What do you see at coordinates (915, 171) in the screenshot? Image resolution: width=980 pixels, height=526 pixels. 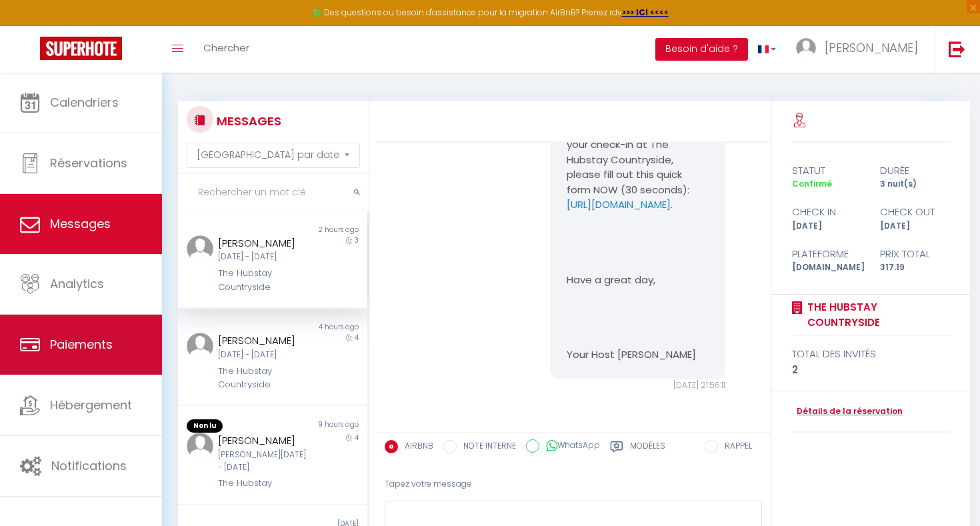 I see `div: durée` at bounding box center [915, 171].